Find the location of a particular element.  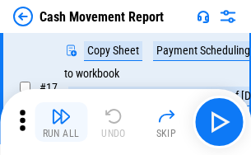

img: Support is located at coordinates (203, 16).